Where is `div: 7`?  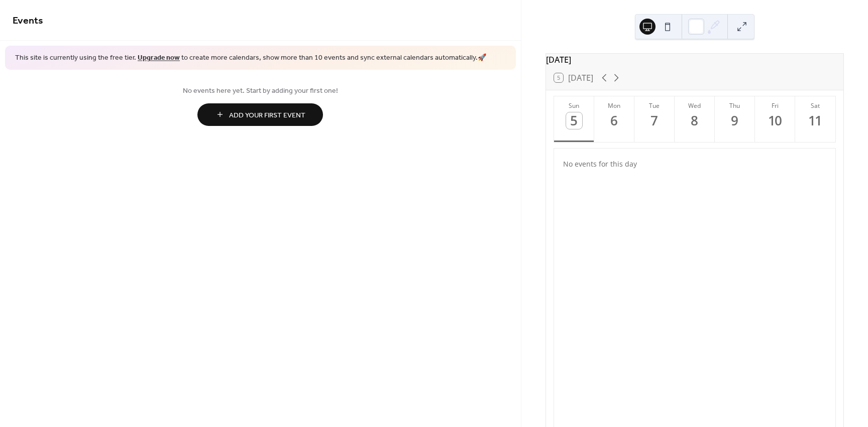 div: 7 is located at coordinates (654, 121).